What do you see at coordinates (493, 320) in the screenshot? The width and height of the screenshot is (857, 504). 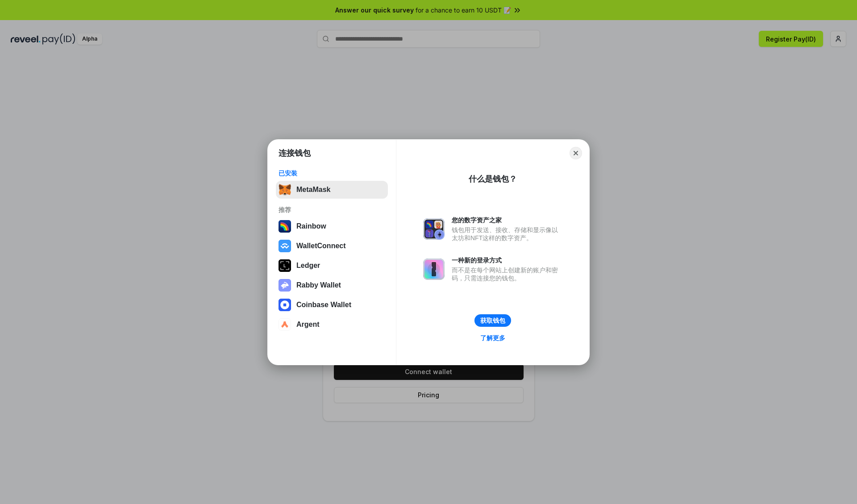 I see `button: 获取钱包` at bounding box center [493, 320].